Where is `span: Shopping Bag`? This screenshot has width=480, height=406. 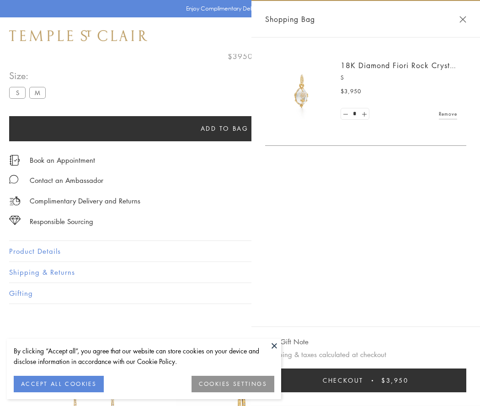
span: Shopping Bag is located at coordinates (290, 19).